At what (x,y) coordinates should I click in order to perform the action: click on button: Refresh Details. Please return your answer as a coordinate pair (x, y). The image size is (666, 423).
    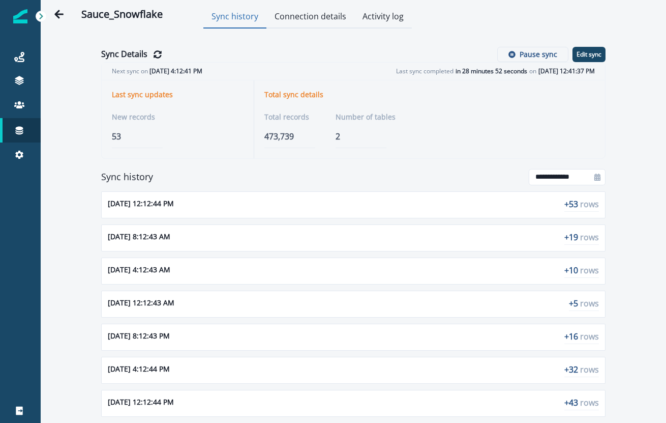
    Looking at the image, I should click on (158, 54).